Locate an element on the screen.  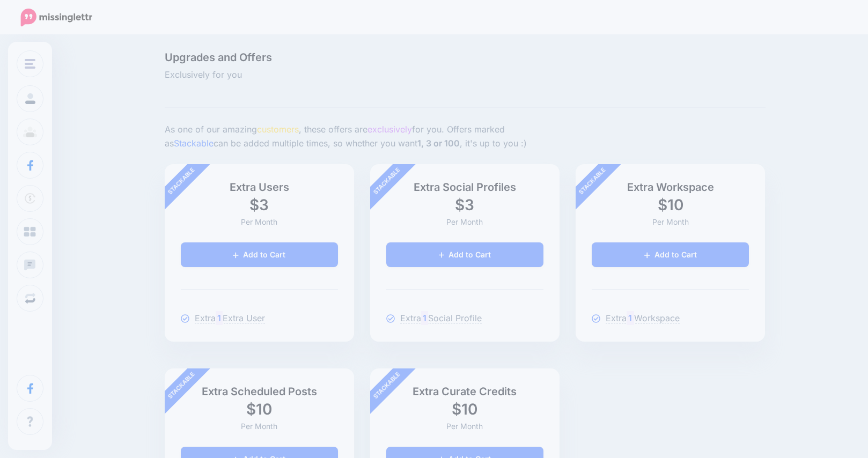
h3: Extra Scheduled Posts is located at coordinates (259, 392).